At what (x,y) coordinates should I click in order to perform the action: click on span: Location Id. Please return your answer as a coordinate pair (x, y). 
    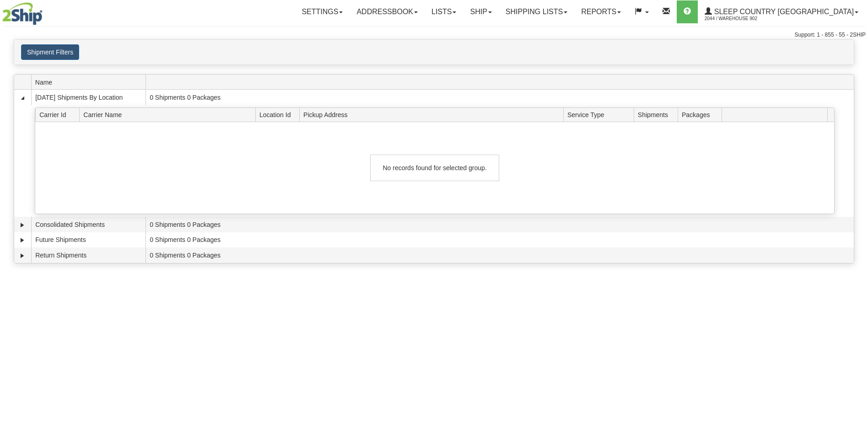
    Looking at the image, I should click on (280, 114).